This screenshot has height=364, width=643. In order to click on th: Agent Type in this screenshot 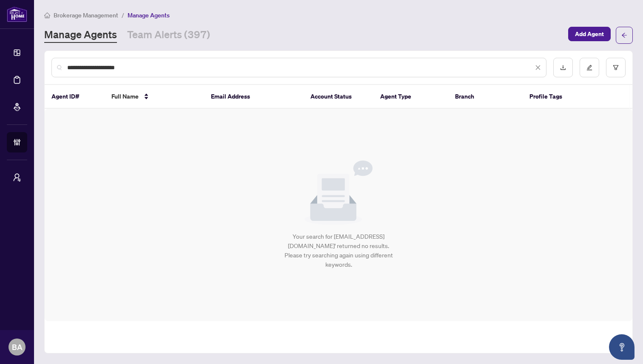, I will do `click(411, 97)`.